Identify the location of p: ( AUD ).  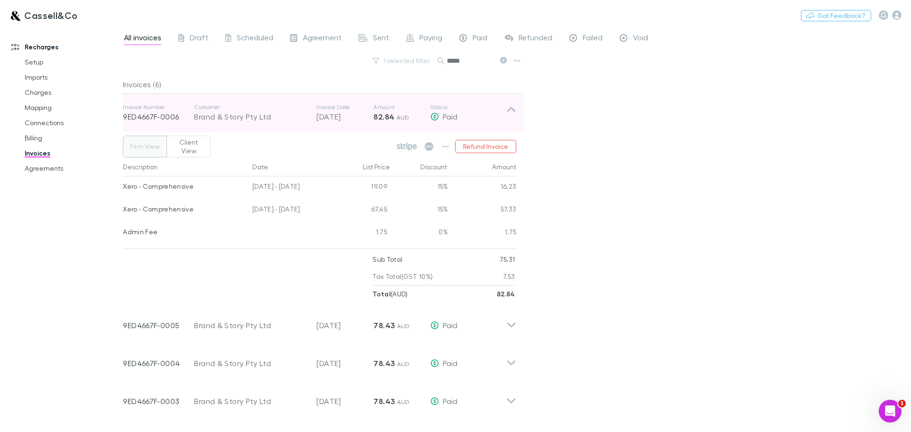
(390, 294).